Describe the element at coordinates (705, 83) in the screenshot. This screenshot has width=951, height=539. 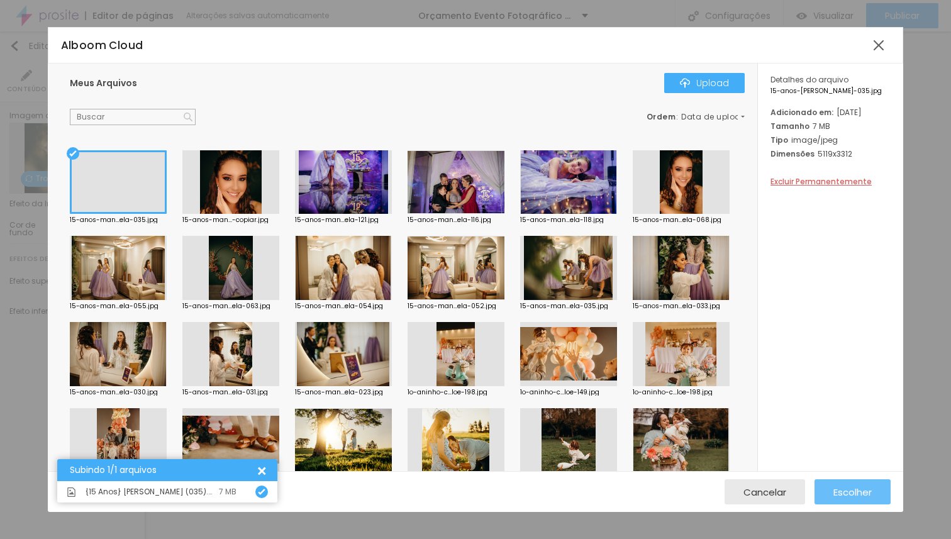
I see `div: Upload` at that location.